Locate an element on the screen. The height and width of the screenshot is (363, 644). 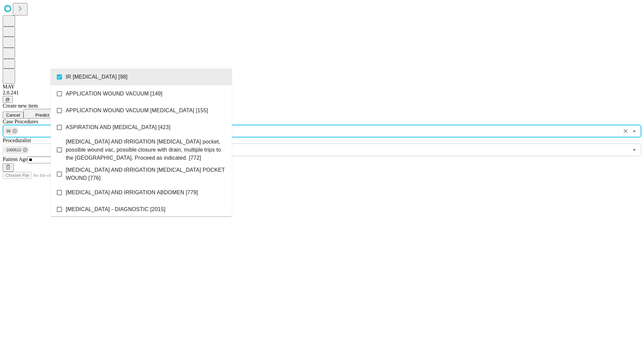
span: Patient Age is located at coordinates (15, 159).